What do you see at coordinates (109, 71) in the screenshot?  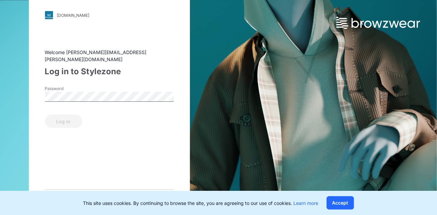 I see `div: Log in to Stylezone` at bounding box center [109, 71].